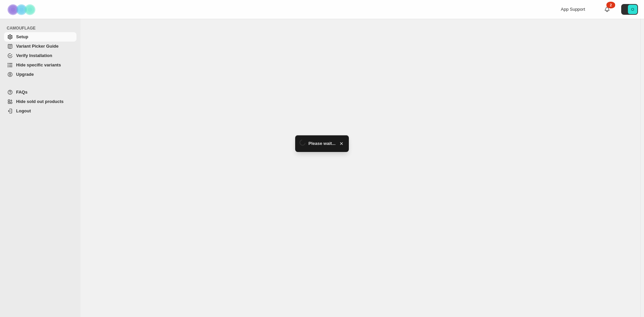 This screenshot has width=644, height=317. Describe the element at coordinates (42, 28) in the screenshot. I see `span: CAMOUFLAGE` at that location.